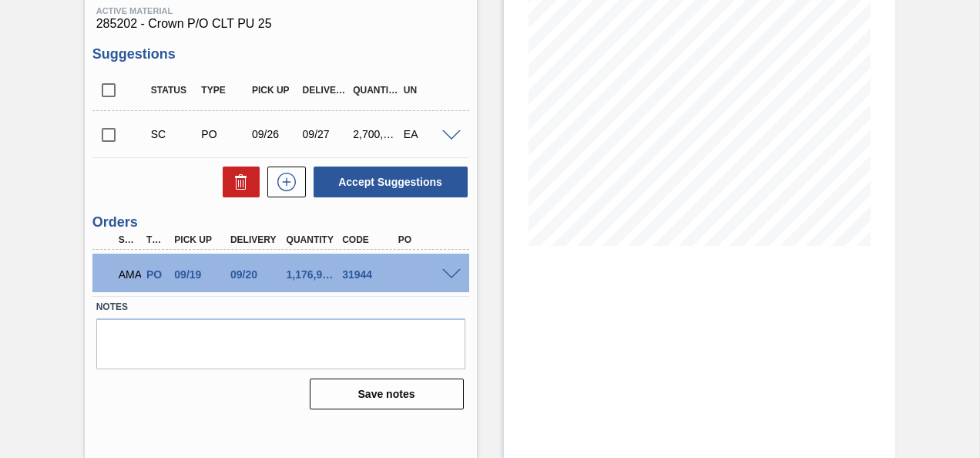  Describe the element at coordinates (388, 182) in the screenshot. I see `div: Accept Suggestions` at that location.